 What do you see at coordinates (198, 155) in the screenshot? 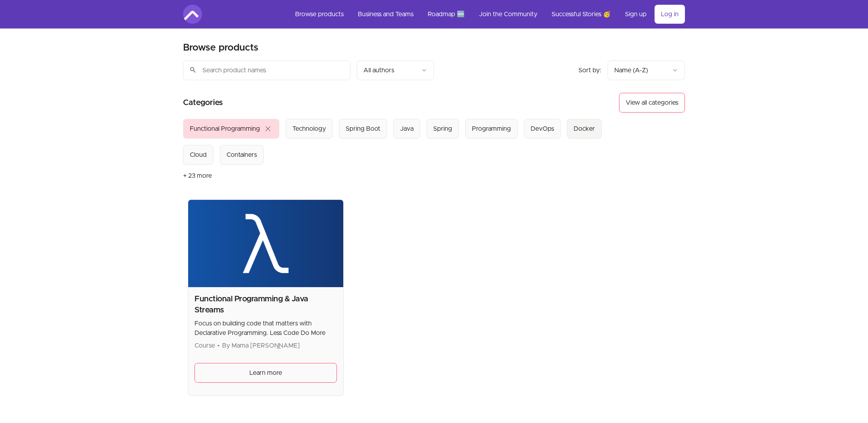
I see `div: Cloud` at bounding box center [198, 155].